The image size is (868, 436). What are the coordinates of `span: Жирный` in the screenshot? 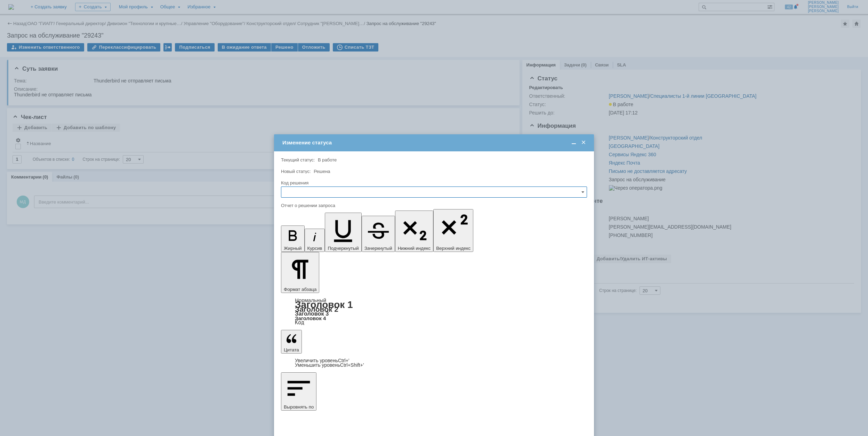 It's located at (292, 248).